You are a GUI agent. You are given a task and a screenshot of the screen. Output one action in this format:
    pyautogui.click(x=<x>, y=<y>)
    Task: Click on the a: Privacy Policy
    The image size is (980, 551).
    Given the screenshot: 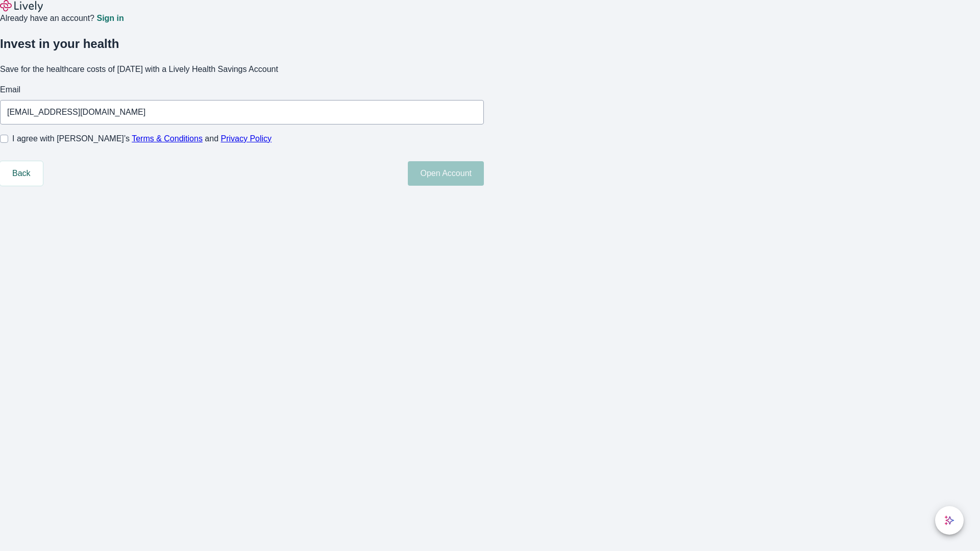 What is the action you would take?
    pyautogui.click(x=247, y=139)
    